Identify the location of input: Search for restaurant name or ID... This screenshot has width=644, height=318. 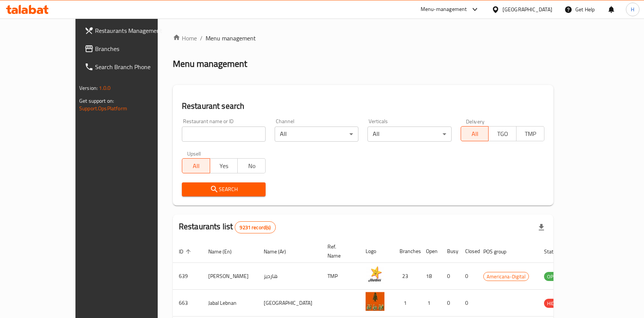
(224, 134).